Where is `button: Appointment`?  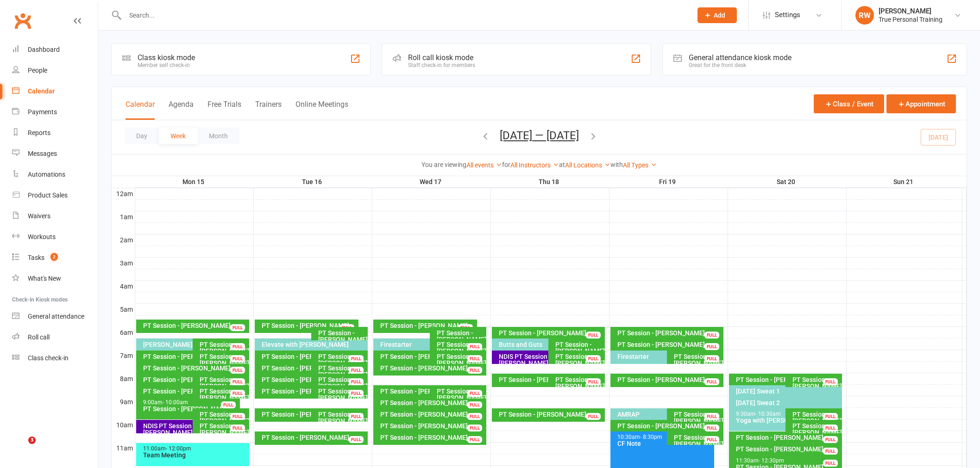 button: Appointment is located at coordinates (921, 104).